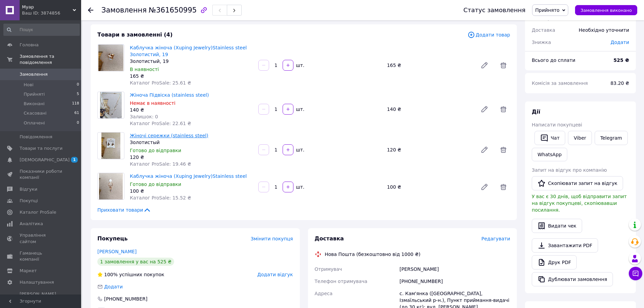 The width and height of the screenshot is (644, 308). I want to click on div: Ваш ID: 3874856, so click(51, 13).